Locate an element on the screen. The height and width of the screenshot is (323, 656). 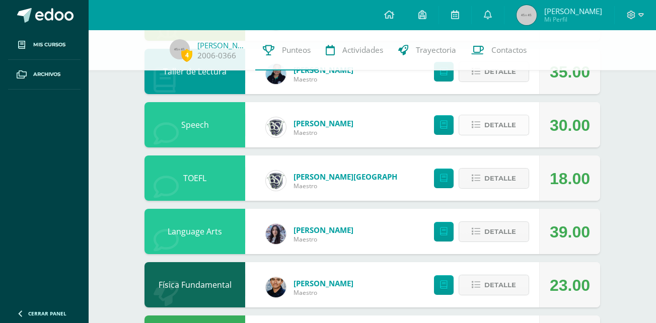
img: 9587b11a6988a136ca9b298a8eab0d3f.png is located at coordinates (276, 74).